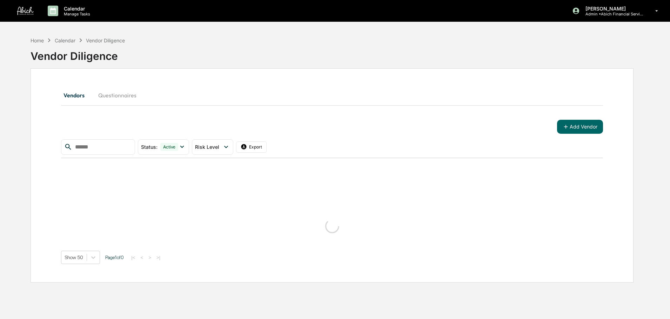 Image resolution: width=670 pixels, height=319 pixels. I want to click on button: Vendors, so click(77, 95).